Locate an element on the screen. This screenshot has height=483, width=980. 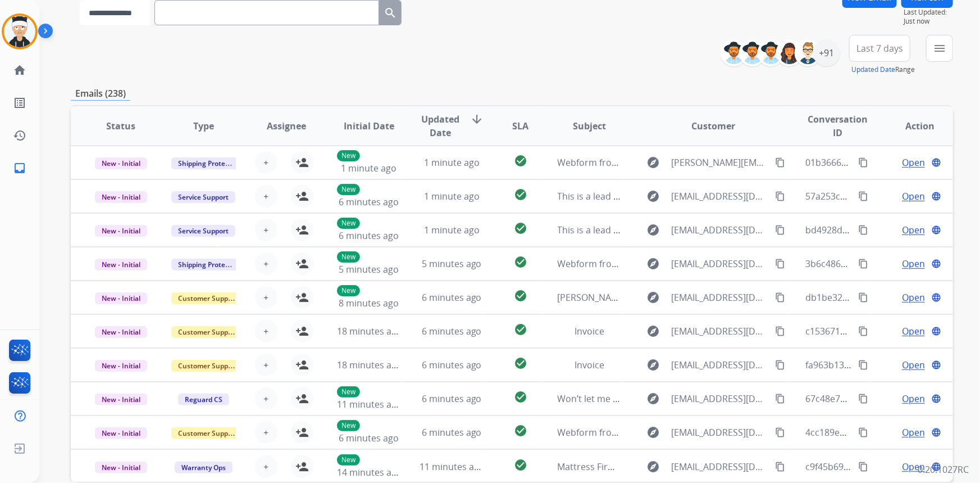
span: 01b36660-fc0e-49fc-91f5-b8fc28e79edf is located at coordinates (886, 162).